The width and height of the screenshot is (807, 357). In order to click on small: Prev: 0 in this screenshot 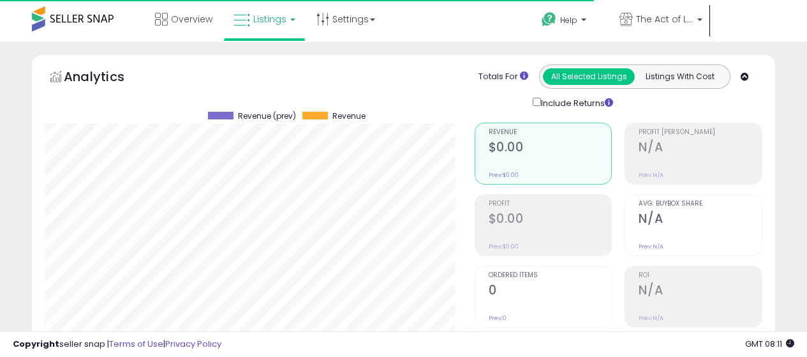, I will do `click(498, 318)`.